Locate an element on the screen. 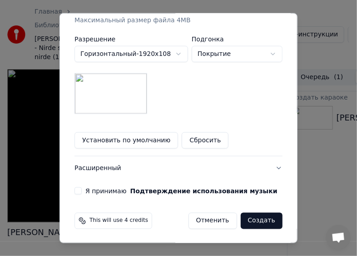  label: Я принимаю is located at coordinates (181, 191).